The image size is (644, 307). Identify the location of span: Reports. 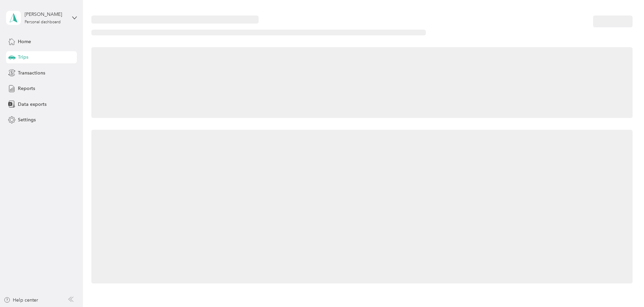
(26, 88).